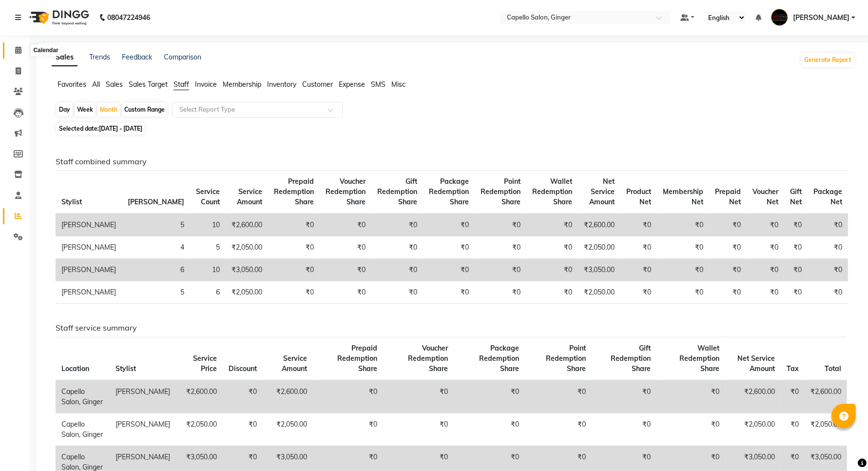 Image resolution: width=868 pixels, height=471 pixels. Describe the element at coordinates (449, 192) in the screenshot. I see `span: Package Redemption Share` at that location.